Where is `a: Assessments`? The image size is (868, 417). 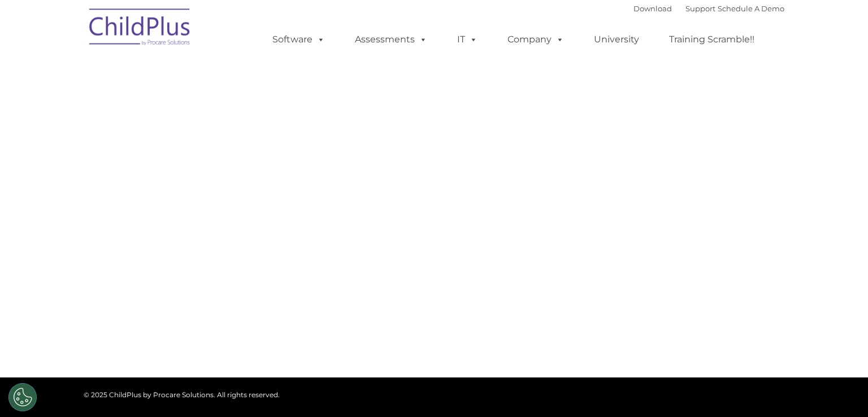 a: Assessments is located at coordinates (391, 40).